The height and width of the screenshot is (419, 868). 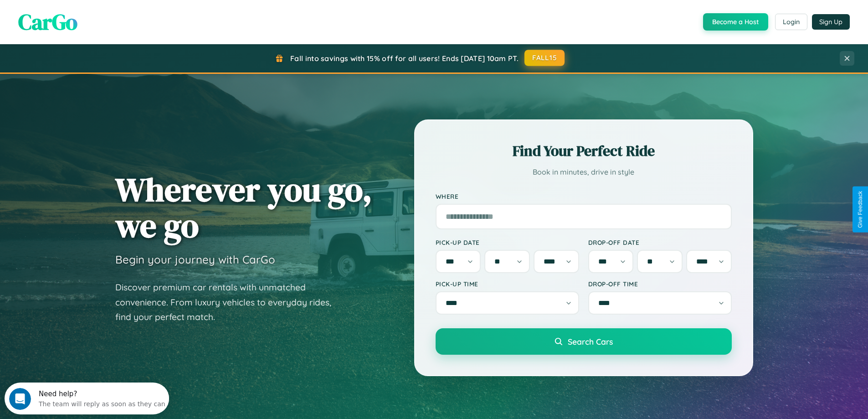 I want to click on label: Drop-off Date, so click(x=660, y=242).